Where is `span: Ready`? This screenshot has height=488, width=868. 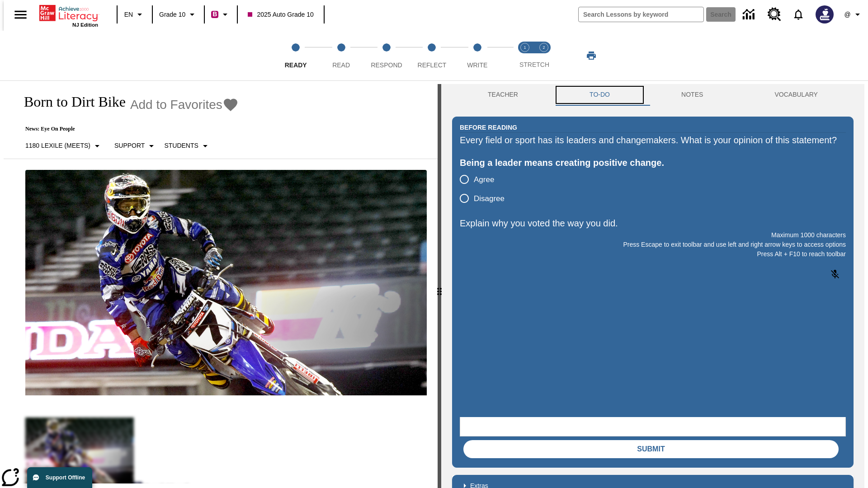
span: Ready is located at coordinates (296, 65).